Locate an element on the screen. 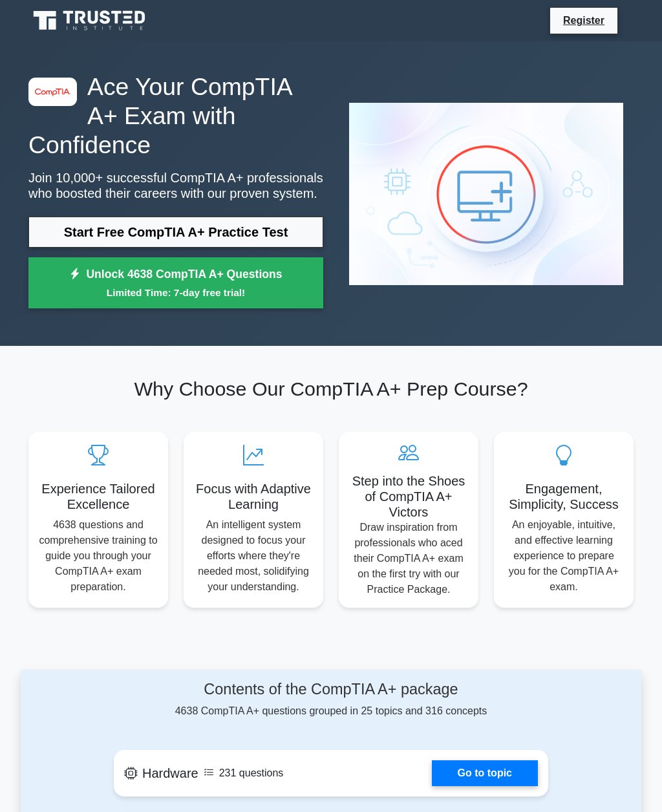 This screenshot has width=662, height=812. h5: Focus with Adaptive Learning is located at coordinates (253, 497).